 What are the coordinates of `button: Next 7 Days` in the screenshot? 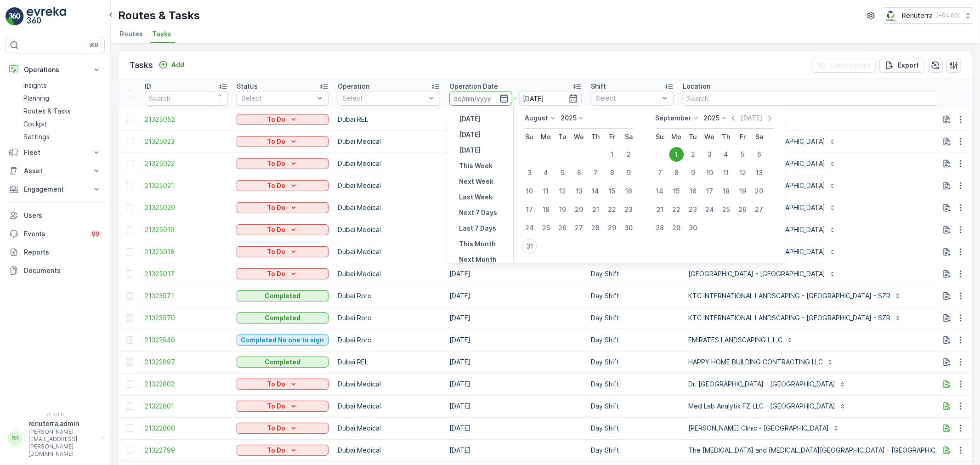 It's located at (478, 213).